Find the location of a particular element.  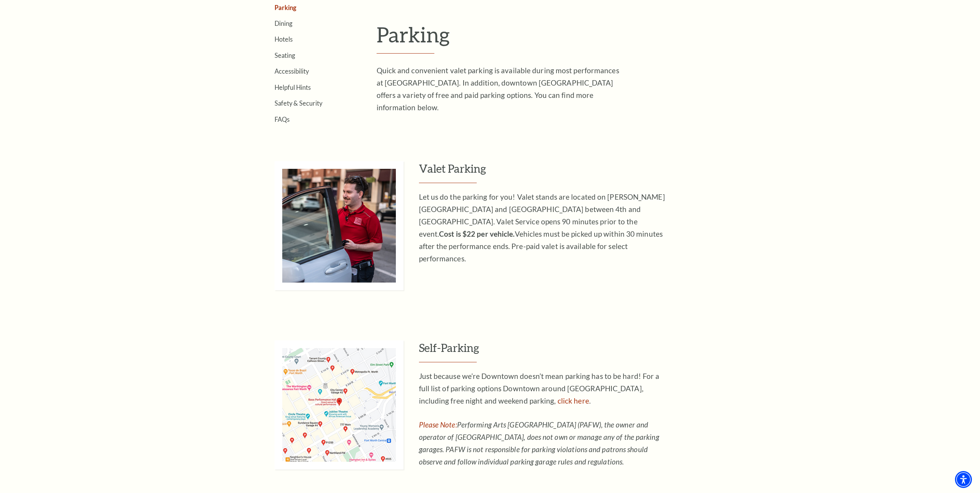

a: Accessibility is located at coordinates (291, 71).